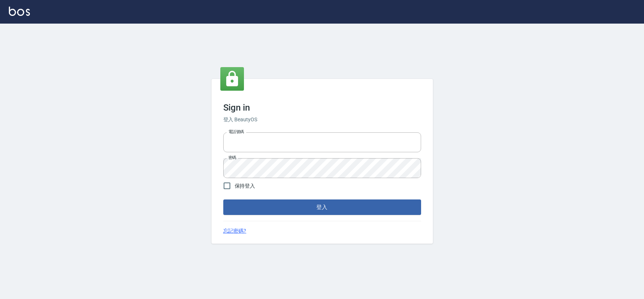  What do you see at coordinates (235, 231) in the screenshot?
I see `a: 忘記密碼?` at bounding box center [235, 231].